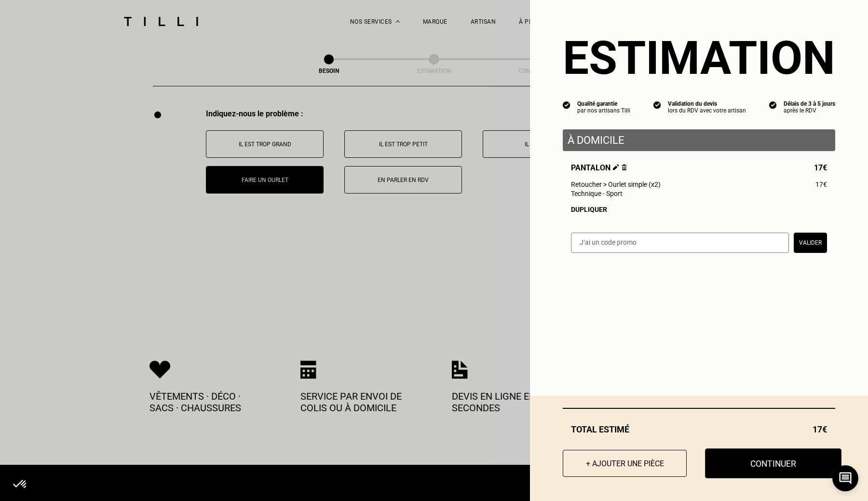 This screenshot has height=501, width=868. I want to click on div: Validation du devis, so click(707, 104).